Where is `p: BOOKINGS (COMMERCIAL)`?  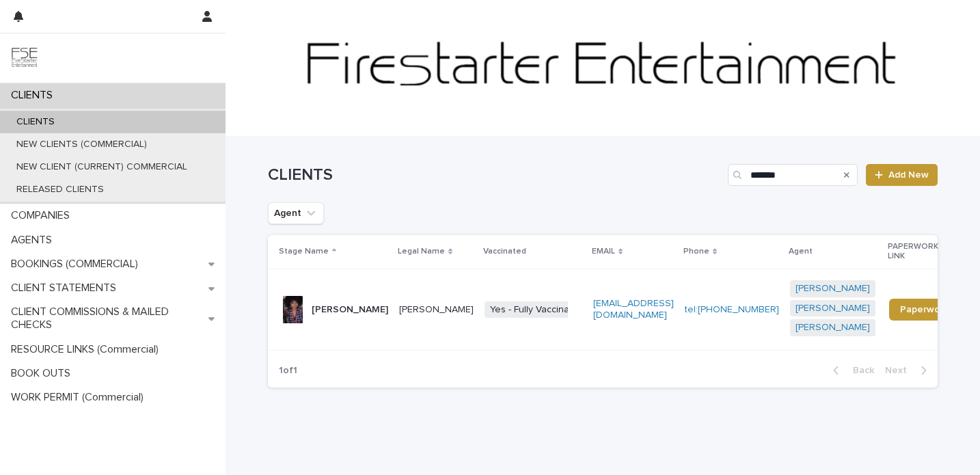 p: BOOKINGS (COMMERCIAL) is located at coordinates (78, 263).